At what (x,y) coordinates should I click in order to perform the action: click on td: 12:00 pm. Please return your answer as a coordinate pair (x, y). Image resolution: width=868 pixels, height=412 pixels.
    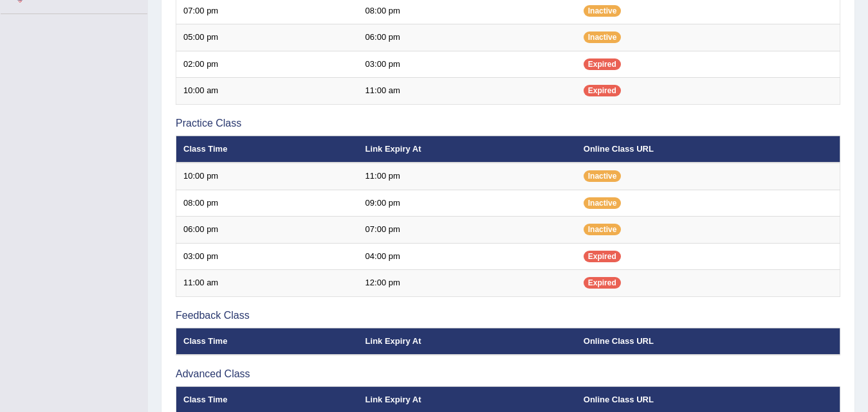
    Looking at the image, I should click on (467, 283).